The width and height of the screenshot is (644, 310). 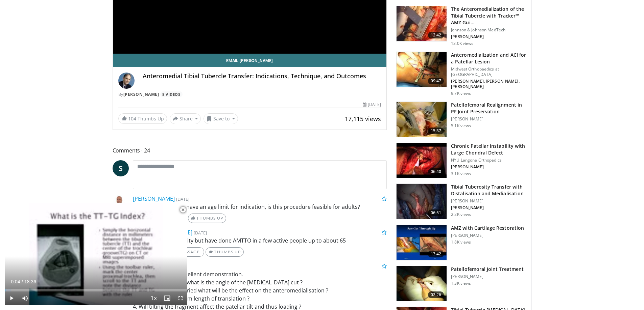 What do you see at coordinates (489, 108) in the screenshot?
I see `h3: Patellofemoral Realignment in PF Joint Preservation` at bounding box center [489, 108].